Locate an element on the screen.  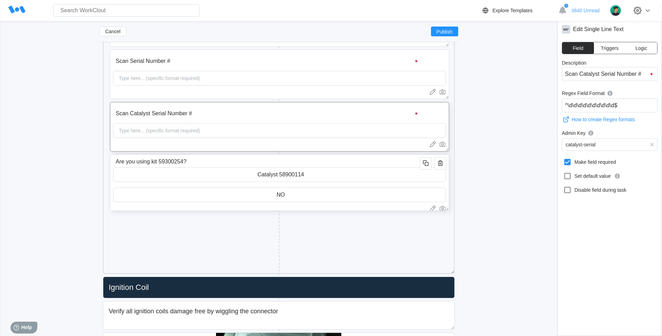
label: Description is located at coordinates (609, 63).